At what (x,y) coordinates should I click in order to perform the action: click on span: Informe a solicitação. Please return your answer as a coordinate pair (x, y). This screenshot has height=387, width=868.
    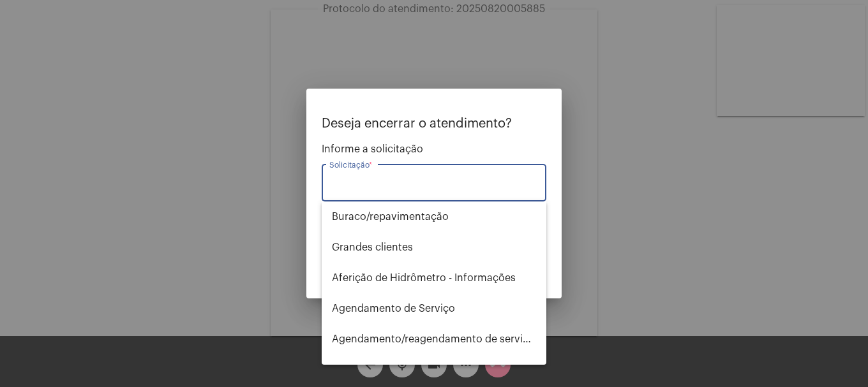
    Looking at the image, I should click on (434, 149).